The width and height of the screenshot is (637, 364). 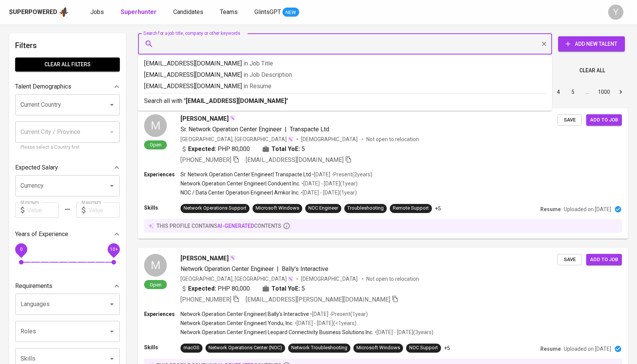 What do you see at coordinates (615, 12) in the screenshot?
I see `div: Y` at bounding box center [615, 12].